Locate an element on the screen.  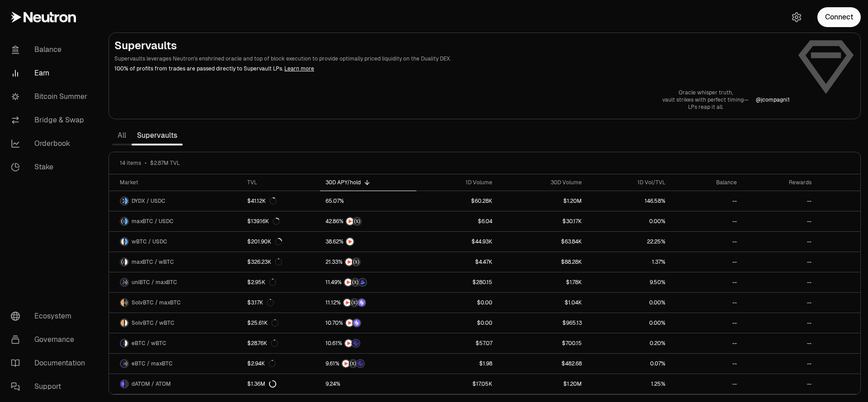
div: $2.95K is located at coordinates (262, 282).